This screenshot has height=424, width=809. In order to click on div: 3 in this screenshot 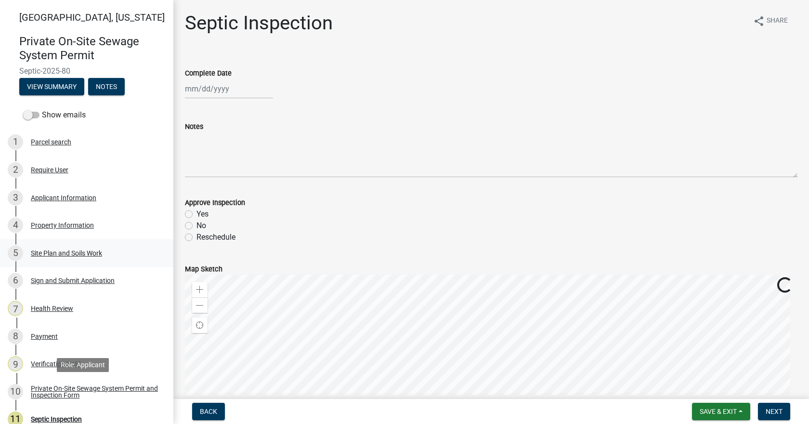, I will do `click(15, 198)`.